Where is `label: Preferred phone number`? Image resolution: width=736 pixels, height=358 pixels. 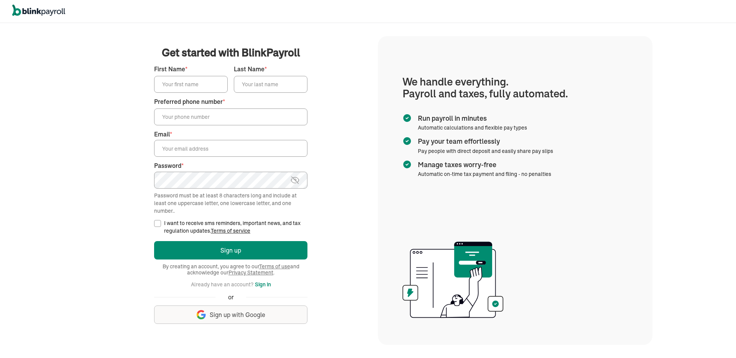
label: Preferred phone number is located at coordinates (231, 102).